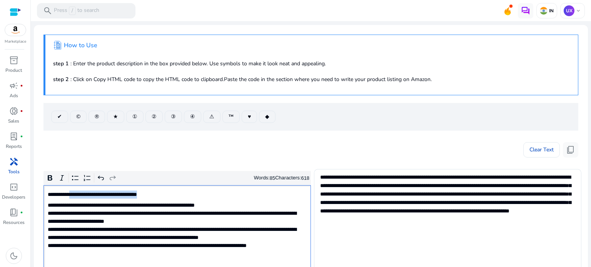  I want to click on span: keyboard_arrow_down, so click(578, 11).